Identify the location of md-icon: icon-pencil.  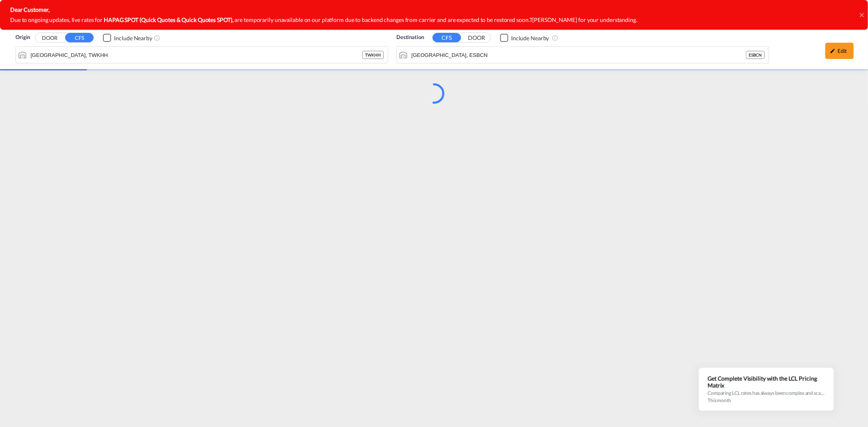
(833, 51).